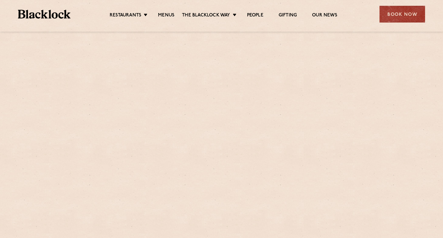 The height and width of the screenshot is (238, 443). I want to click on a: Restaurants, so click(126, 16).